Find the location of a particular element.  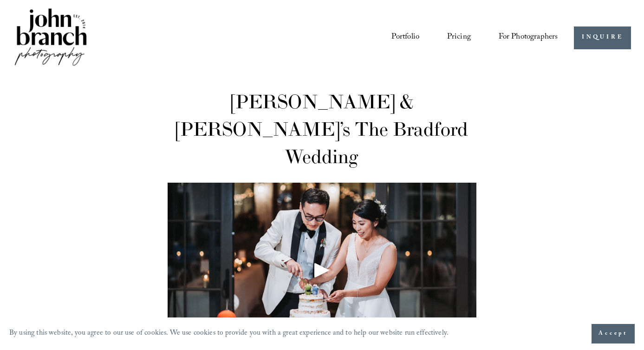

a: folder dropdown is located at coordinates (528, 38).